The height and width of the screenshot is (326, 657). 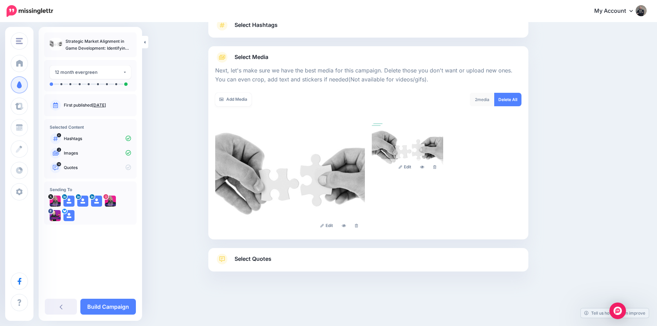 I want to click on a: Tell us how we can improve, so click(x=615, y=313).